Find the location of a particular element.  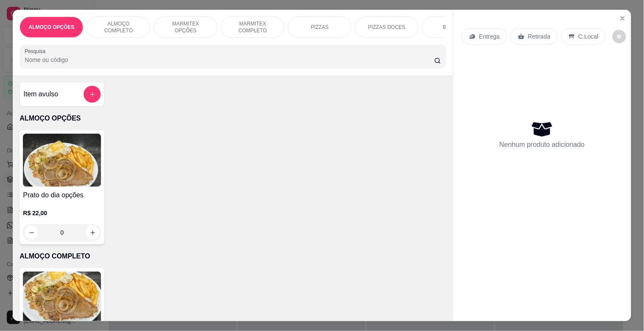

p: MARMITEX COMPLETO is located at coordinates (252, 27).